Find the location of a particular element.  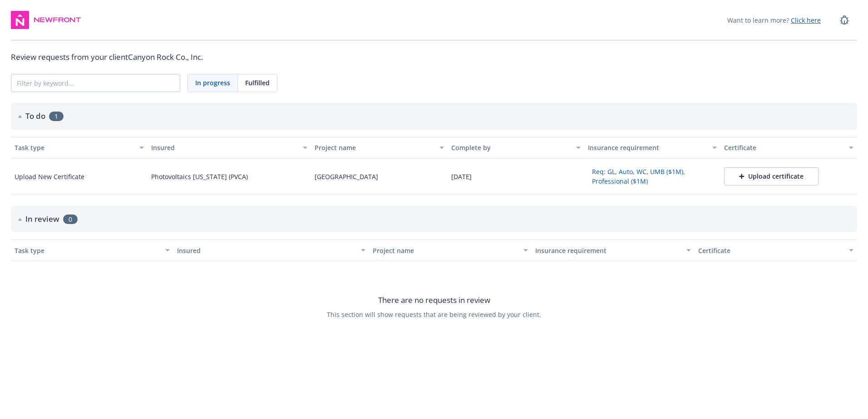

h2: In review is located at coordinates (42, 219).